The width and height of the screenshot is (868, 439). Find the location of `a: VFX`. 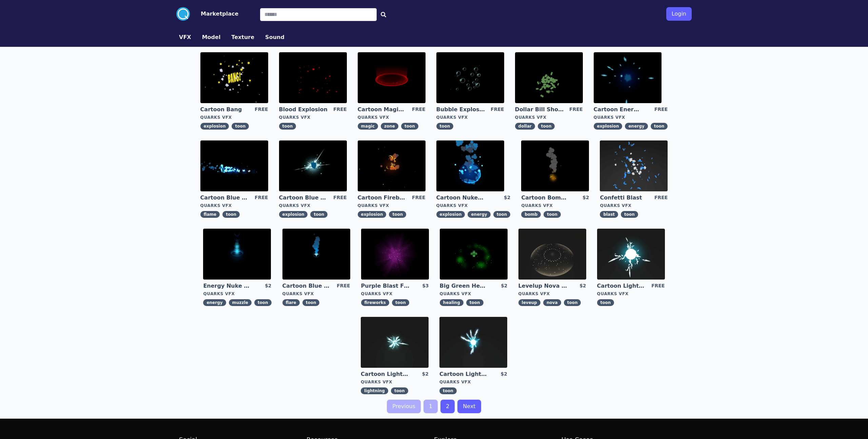

a: VFX is located at coordinates (185, 37).